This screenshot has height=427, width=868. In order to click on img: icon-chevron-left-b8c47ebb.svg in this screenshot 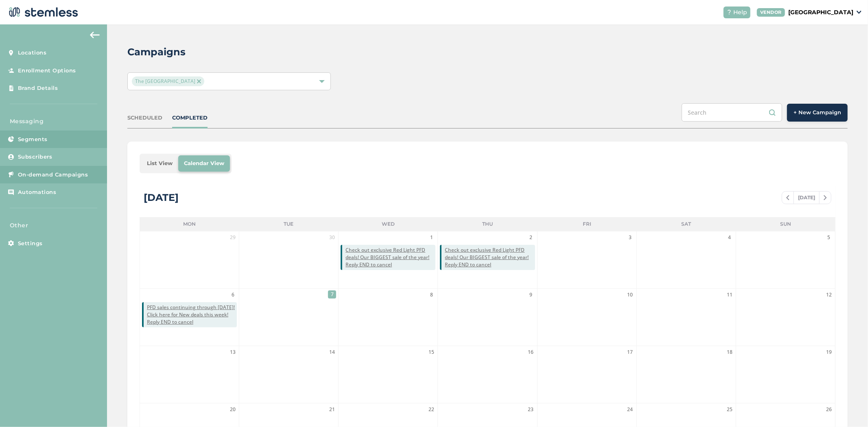, I will do `click(788, 198)`.